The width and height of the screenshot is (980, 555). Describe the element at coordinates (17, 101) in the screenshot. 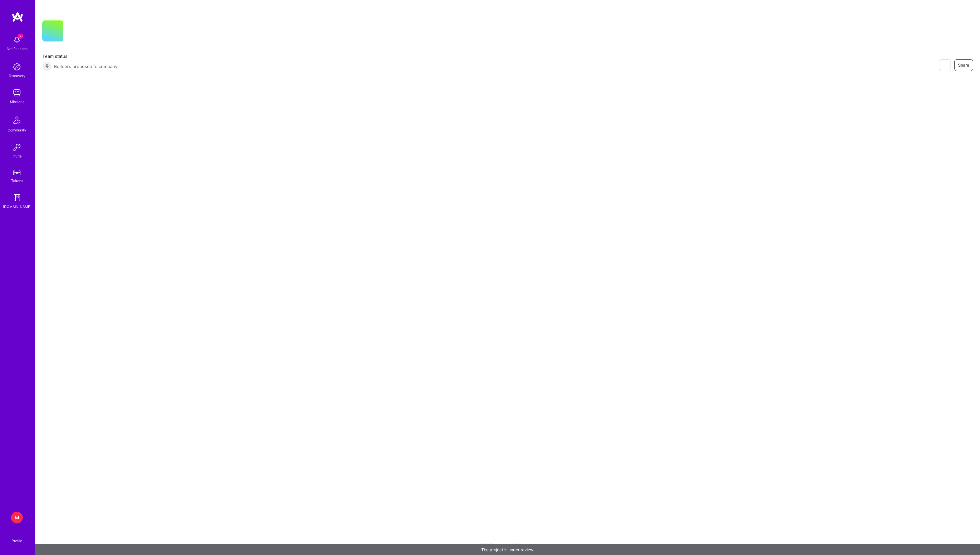

I see `div: Missions` at that location.